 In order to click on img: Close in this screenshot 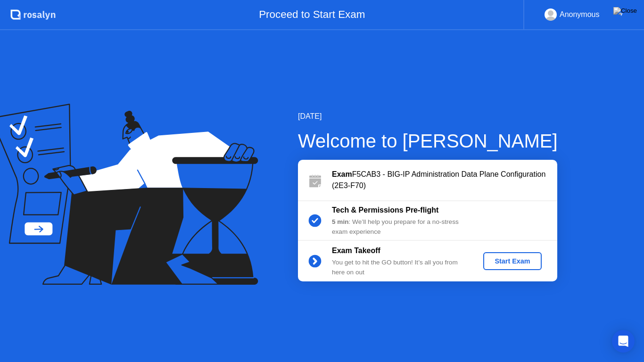, I will do `click(625, 11)`.